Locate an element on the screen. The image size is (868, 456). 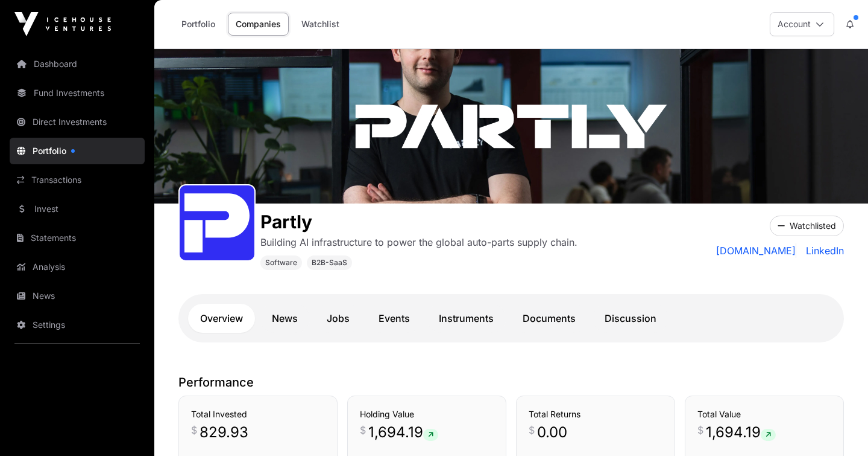
h3: Total Value is located at coordinates (764, 414).